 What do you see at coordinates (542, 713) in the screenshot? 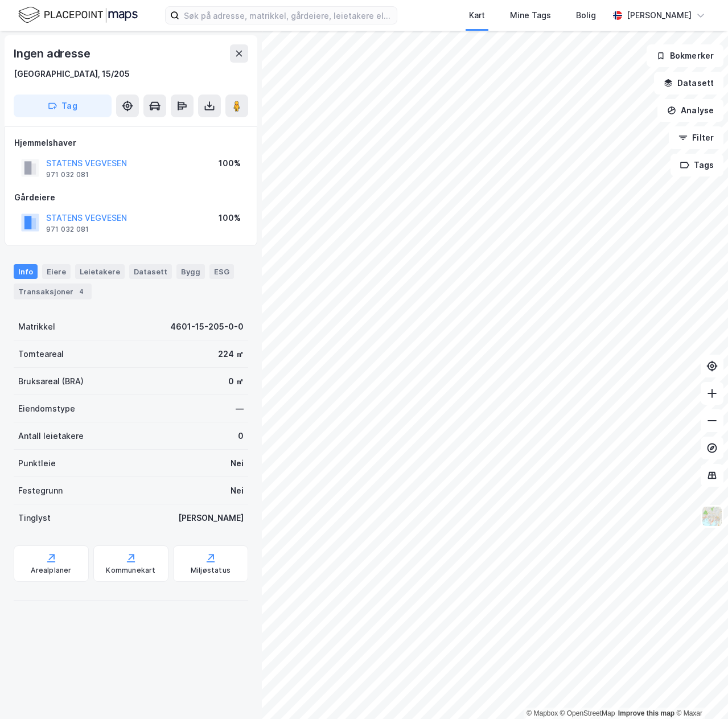
I see `a: Mapbox` at bounding box center [542, 713].